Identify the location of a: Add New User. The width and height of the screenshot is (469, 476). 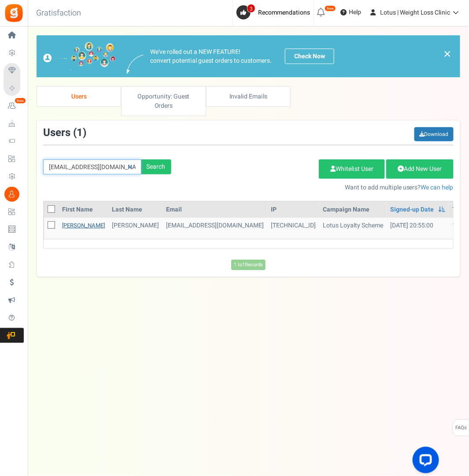
(420, 169).